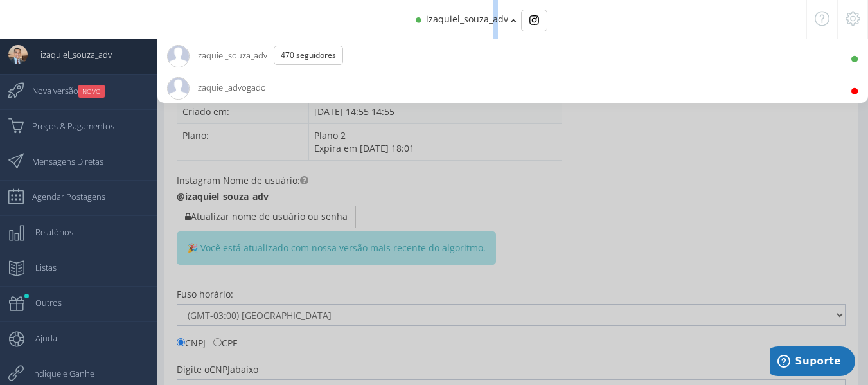  I want to click on div: Basic example, so click(534, 20).